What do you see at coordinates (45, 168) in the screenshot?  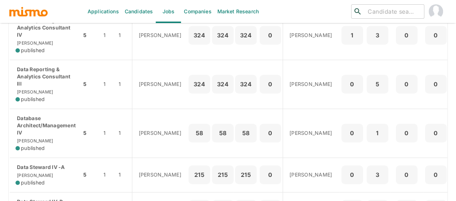 I see `p: Data Steward IV -A` at bounding box center [45, 168].